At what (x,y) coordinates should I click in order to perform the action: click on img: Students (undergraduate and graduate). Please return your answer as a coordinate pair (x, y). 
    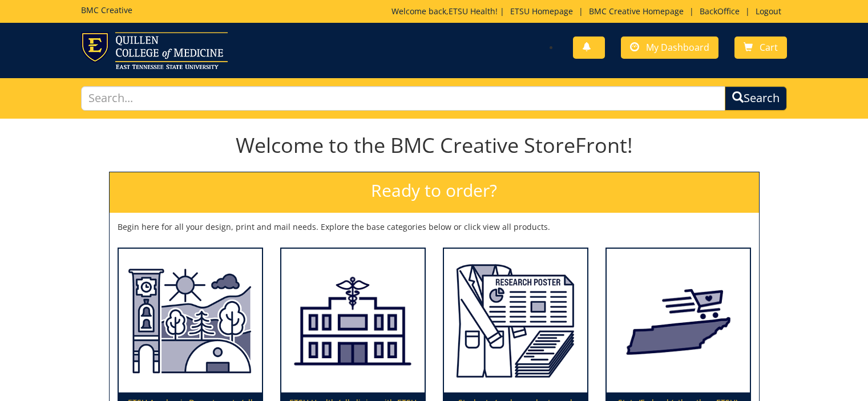
    Looking at the image, I should click on (516, 321).